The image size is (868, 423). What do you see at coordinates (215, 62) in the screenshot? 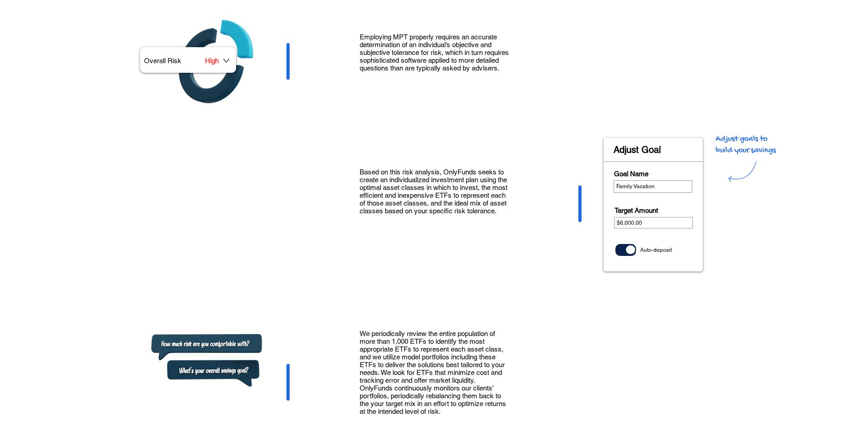
I see `img: Part of a ring graph sectioned off.` at bounding box center [215, 62].